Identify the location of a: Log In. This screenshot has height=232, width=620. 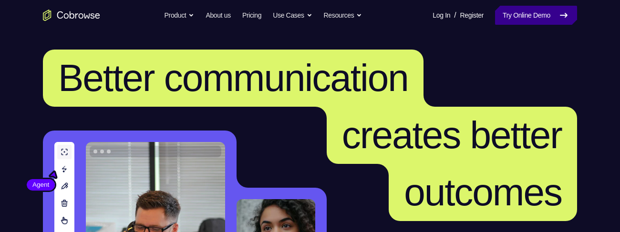
(441, 15).